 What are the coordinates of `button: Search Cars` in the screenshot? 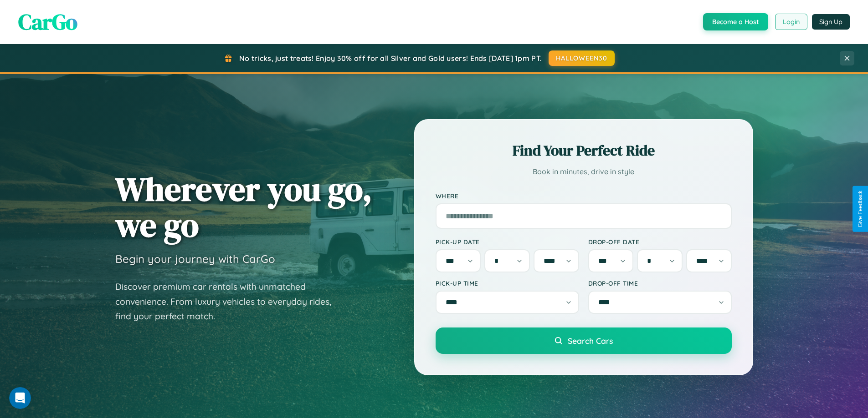 It's located at (583, 341).